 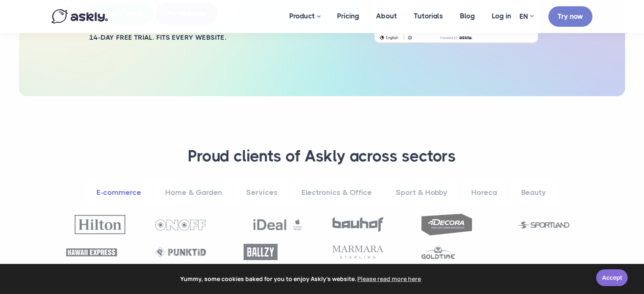 I want to click on img: Askly, so click(x=80, y=16).